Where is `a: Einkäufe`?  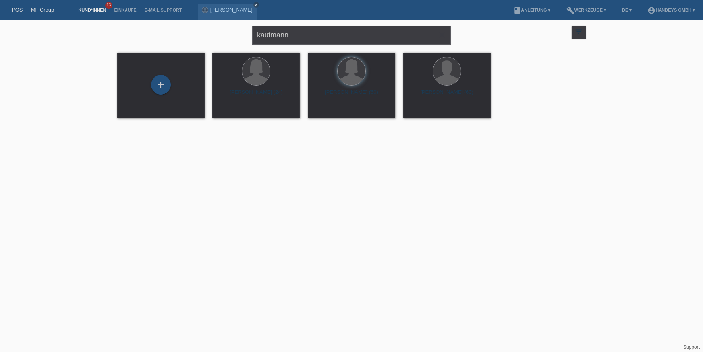 a: Einkäufe is located at coordinates (125, 10).